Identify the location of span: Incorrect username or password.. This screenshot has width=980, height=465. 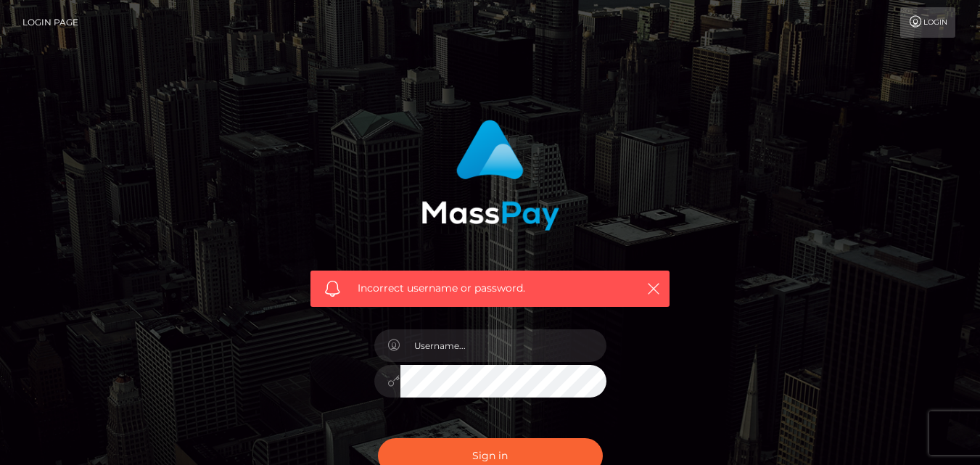
(489, 288).